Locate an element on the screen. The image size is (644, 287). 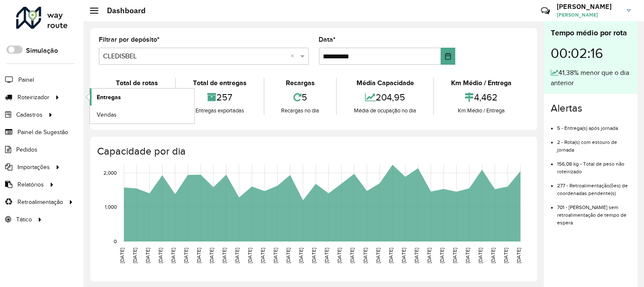
li: 5 - Entrega(s) após jornada is located at coordinates (593, 125).